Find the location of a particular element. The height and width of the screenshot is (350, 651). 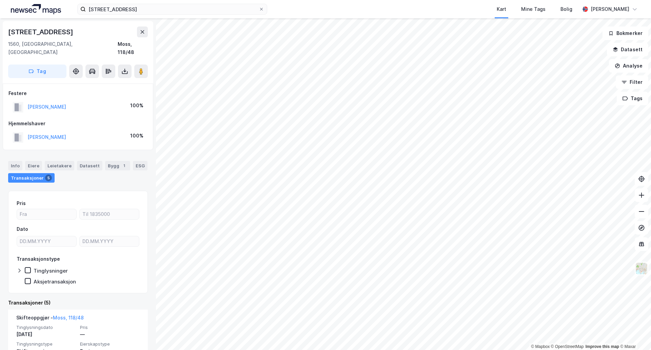

button: Filter is located at coordinates (632, 82).